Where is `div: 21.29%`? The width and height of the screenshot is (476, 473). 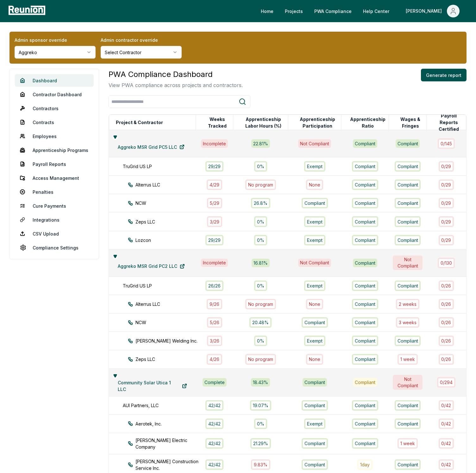
div: 21.29% is located at coordinates (260, 443).